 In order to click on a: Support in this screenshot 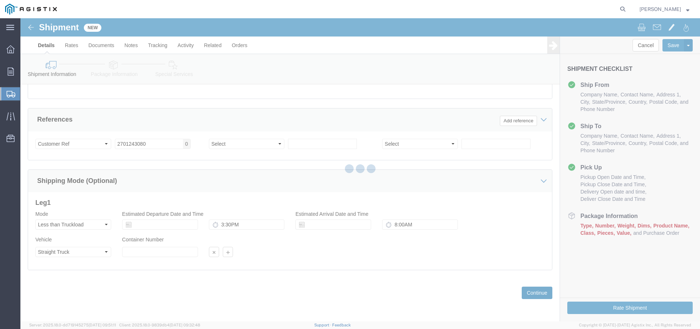, I will do `click(324, 325)`.